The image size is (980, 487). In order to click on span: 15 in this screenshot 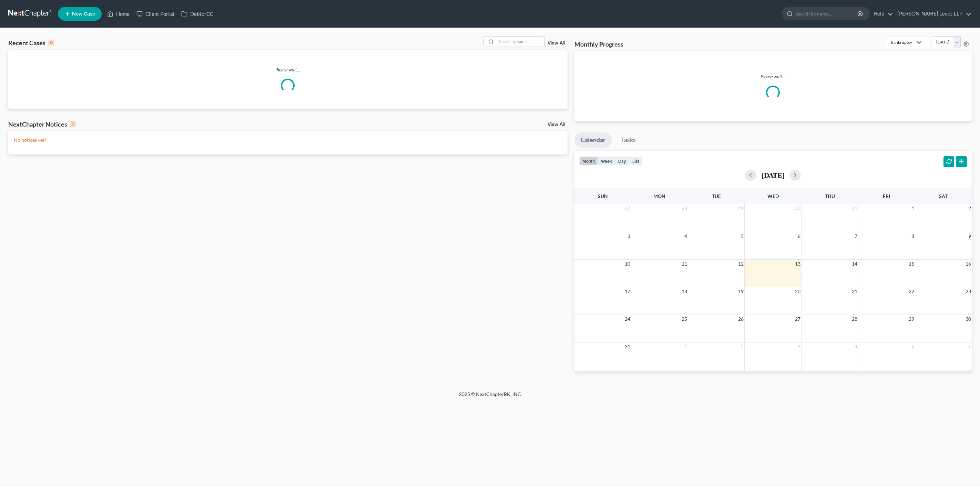, I will do `click(912, 264)`.